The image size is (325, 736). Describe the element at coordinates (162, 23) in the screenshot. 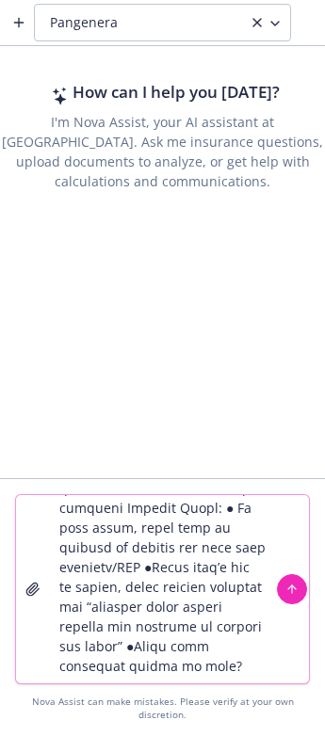

I see `button: Pangenera` at that location.